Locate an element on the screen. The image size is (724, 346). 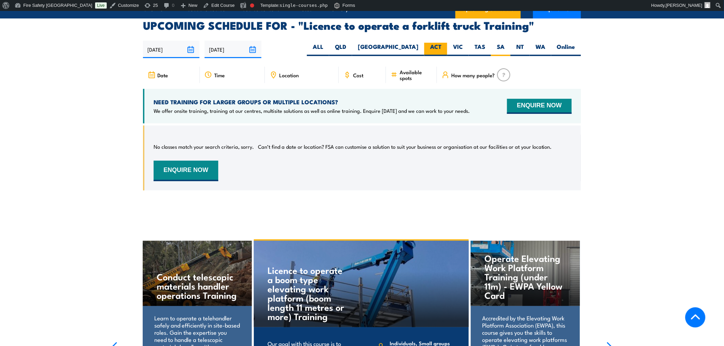
p: Can’t find a date or location? FSA can customise a solution to suit your business or organisation... is located at coordinates (405, 147).